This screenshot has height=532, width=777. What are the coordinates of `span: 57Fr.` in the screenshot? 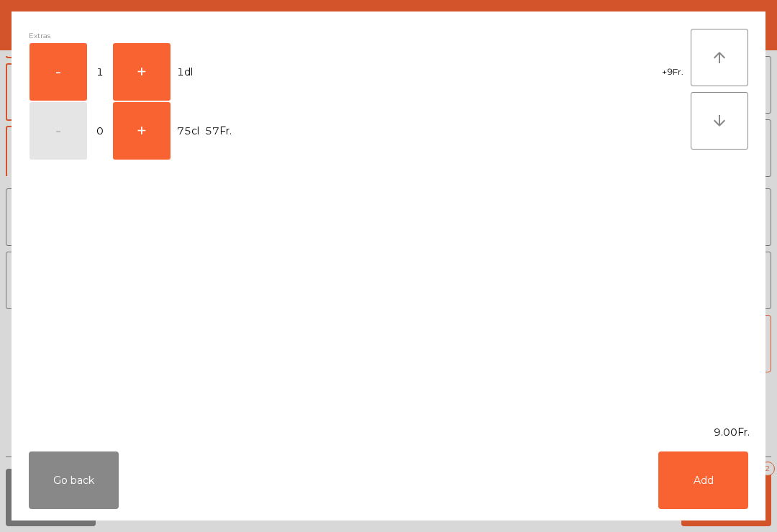 It's located at (218, 131).